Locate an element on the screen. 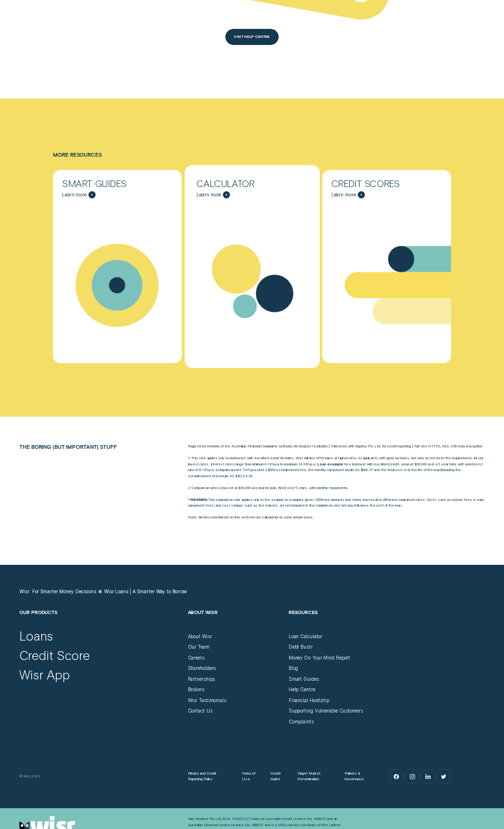 This screenshot has width=504, height=829. div: © Wisr 2025 is located at coordinates (100, 776).